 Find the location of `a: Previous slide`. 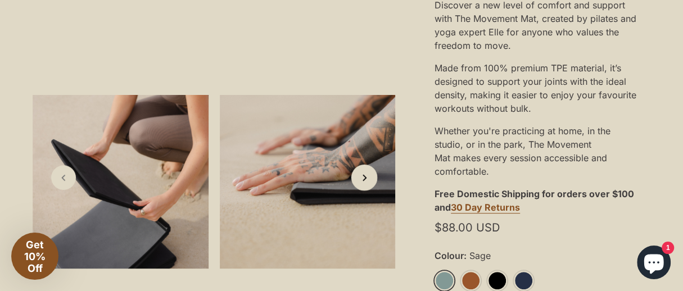

a: Previous slide is located at coordinates (64, 178).